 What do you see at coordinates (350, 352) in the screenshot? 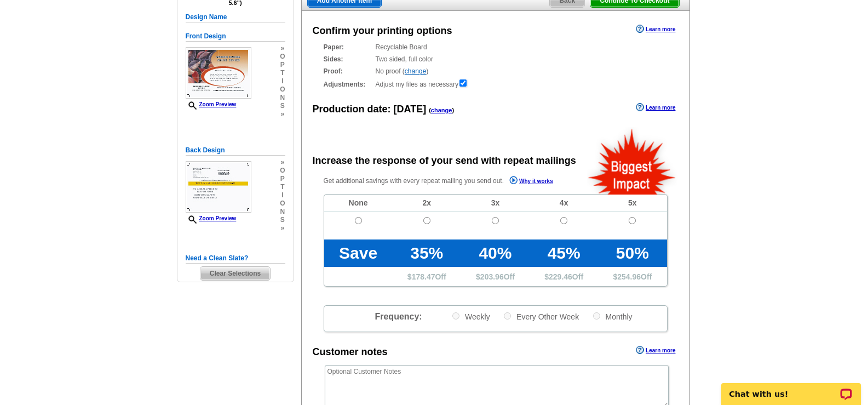
I see `div: Customer notes` at bounding box center [350, 352].